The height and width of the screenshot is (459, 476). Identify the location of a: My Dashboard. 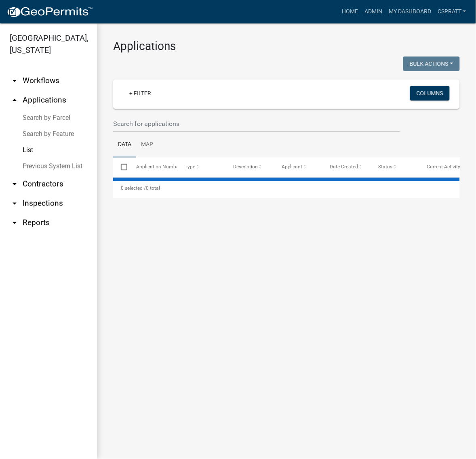
(410, 12).